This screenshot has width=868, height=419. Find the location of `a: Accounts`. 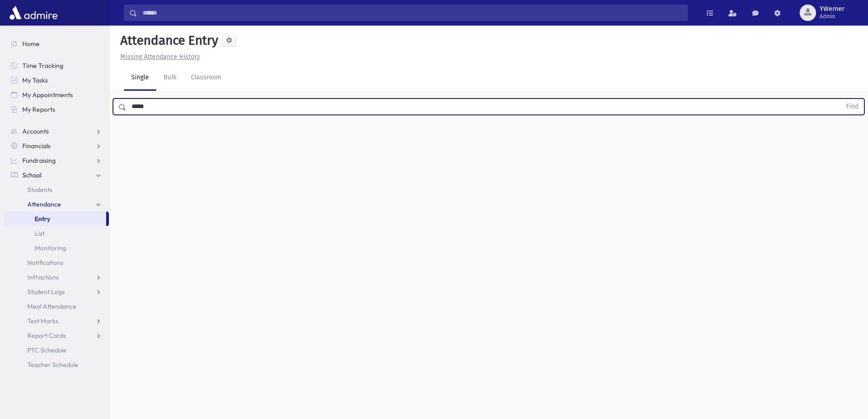

a: Accounts is located at coordinates (56, 131).